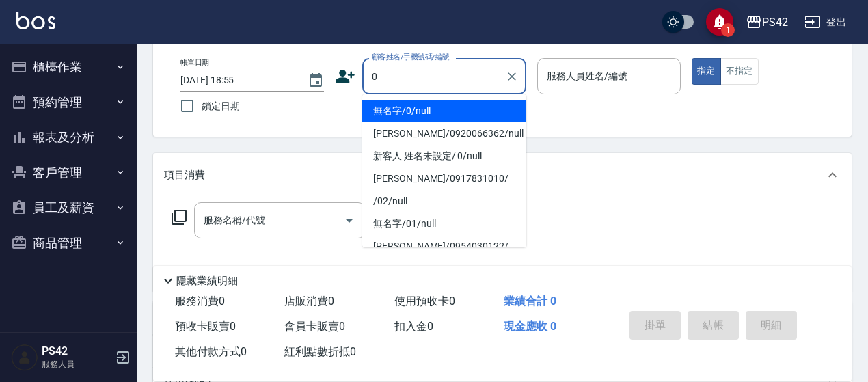 Image resolution: width=868 pixels, height=382 pixels. I want to click on button: save, so click(719, 22).